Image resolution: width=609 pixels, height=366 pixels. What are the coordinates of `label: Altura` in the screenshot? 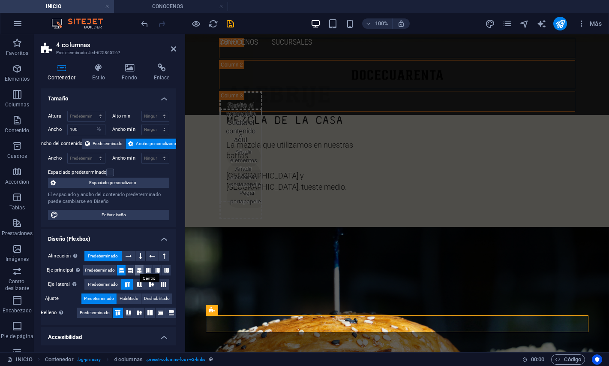 It's located at (57, 116).